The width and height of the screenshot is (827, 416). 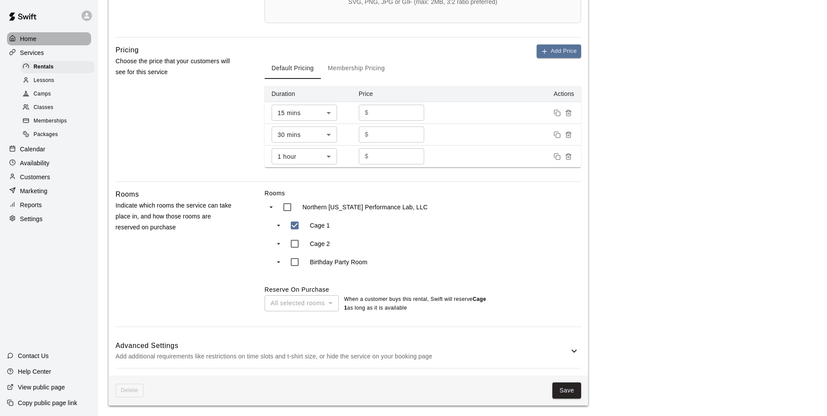 What do you see at coordinates (49, 205) in the screenshot?
I see `a: Reports` at bounding box center [49, 205].